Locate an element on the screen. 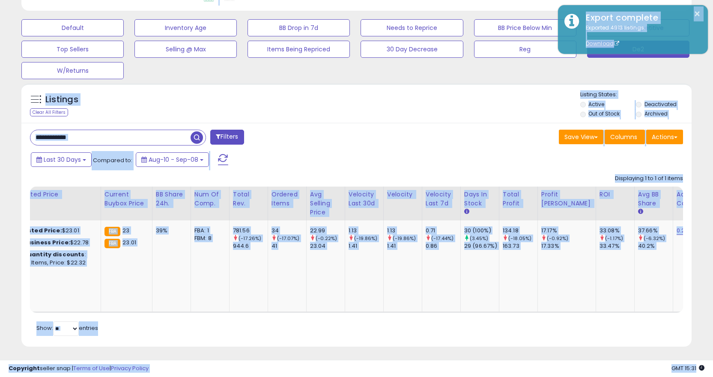 The height and width of the screenshot is (377, 713). button: Selling @ Max is located at coordinates (186, 49).